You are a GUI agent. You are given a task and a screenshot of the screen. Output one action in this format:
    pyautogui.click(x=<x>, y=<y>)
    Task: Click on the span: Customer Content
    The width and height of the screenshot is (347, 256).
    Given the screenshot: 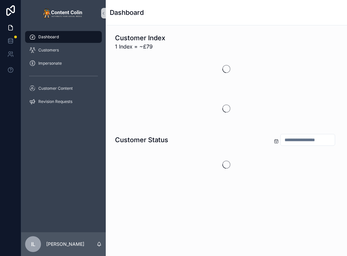 What is the action you would take?
    pyautogui.click(x=56, y=89)
    